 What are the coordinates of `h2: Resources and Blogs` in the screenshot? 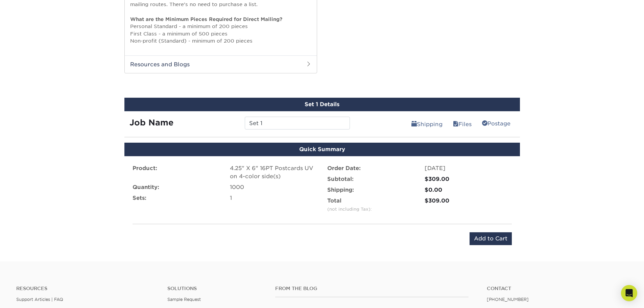 It's located at (221, 64).